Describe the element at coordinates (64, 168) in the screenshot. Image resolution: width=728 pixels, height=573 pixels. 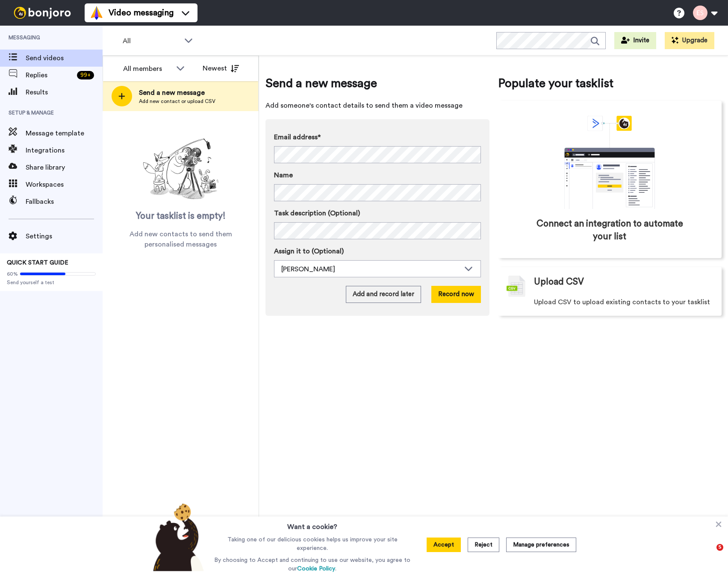
I see `span: Share library` at that location.